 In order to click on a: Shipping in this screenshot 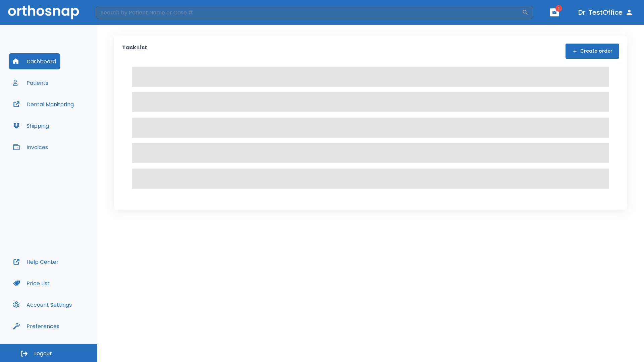, I will do `click(31, 126)`.